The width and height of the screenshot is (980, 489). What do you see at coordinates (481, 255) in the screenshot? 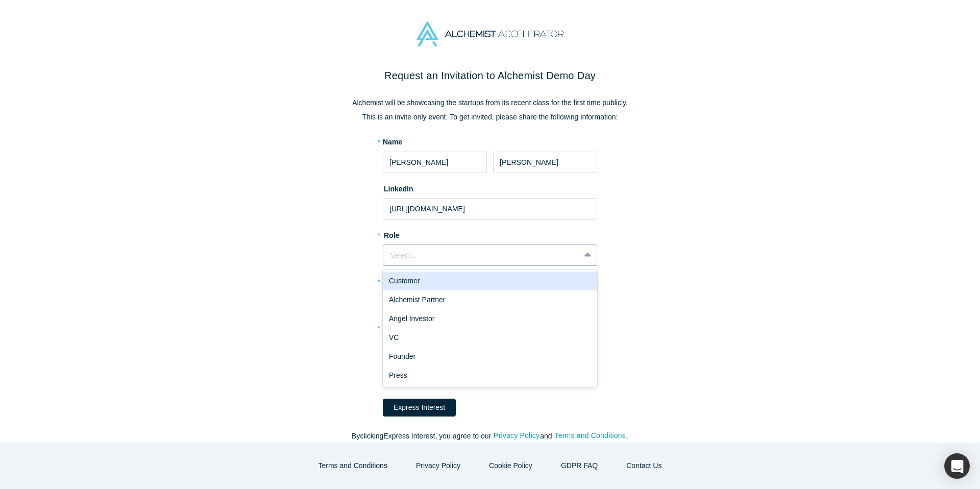
I see `div: Select...` at bounding box center [481, 255].